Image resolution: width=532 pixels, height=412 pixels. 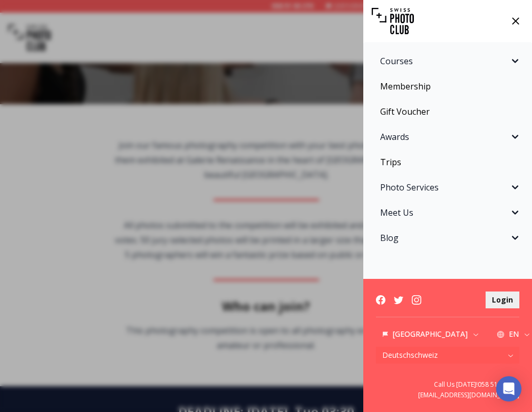 What do you see at coordinates (447, 87) in the screenshot?
I see `a: Membership` at bounding box center [447, 87].